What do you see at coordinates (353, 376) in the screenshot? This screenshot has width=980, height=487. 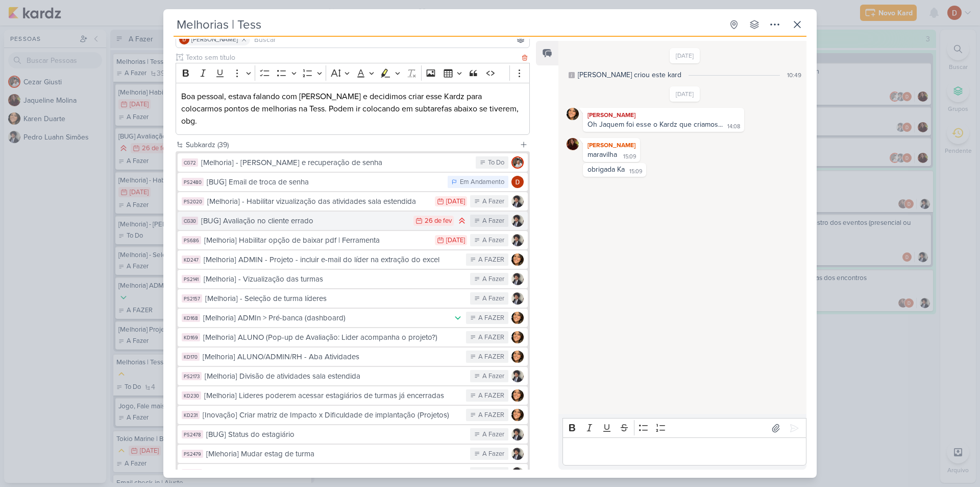 I see `button: PS2173 [Melhoria] Divisão de atividades sala estendida A Fazer` at bounding box center [353, 376].